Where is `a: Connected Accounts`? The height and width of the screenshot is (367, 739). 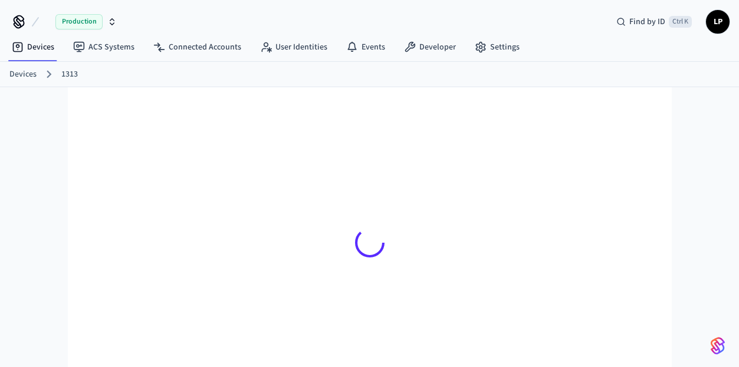
a: Connected Accounts is located at coordinates (197, 47).